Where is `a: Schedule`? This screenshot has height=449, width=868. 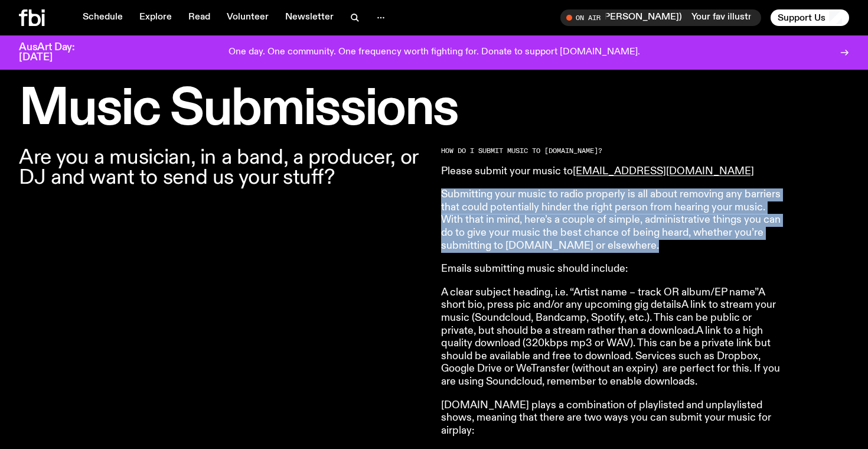 a: Schedule is located at coordinates (103, 18).